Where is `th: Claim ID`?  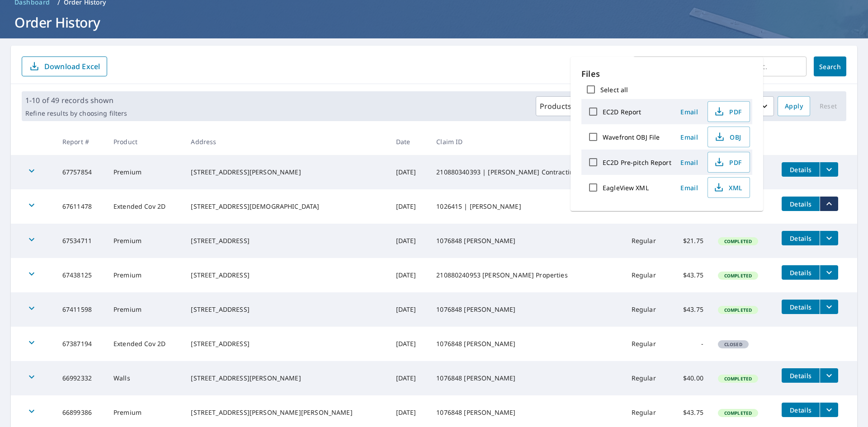 th: Claim ID is located at coordinates (527, 142).